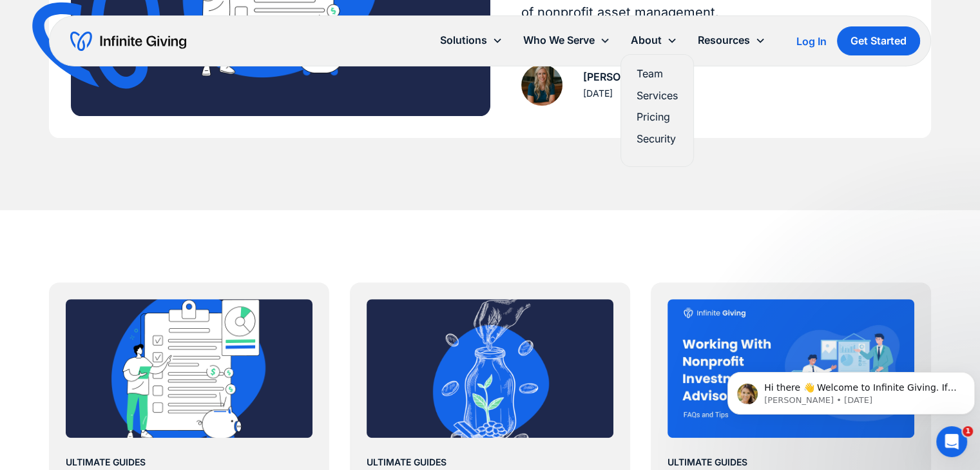  What do you see at coordinates (657, 110) in the screenshot?
I see `nav: About` at bounding box center [657, 110].